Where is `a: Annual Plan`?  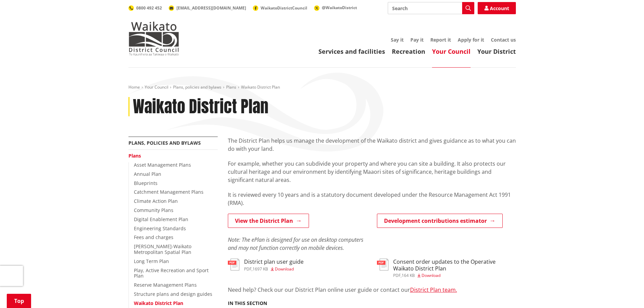 a: Annual Plan is located at coordinates (147, 174).